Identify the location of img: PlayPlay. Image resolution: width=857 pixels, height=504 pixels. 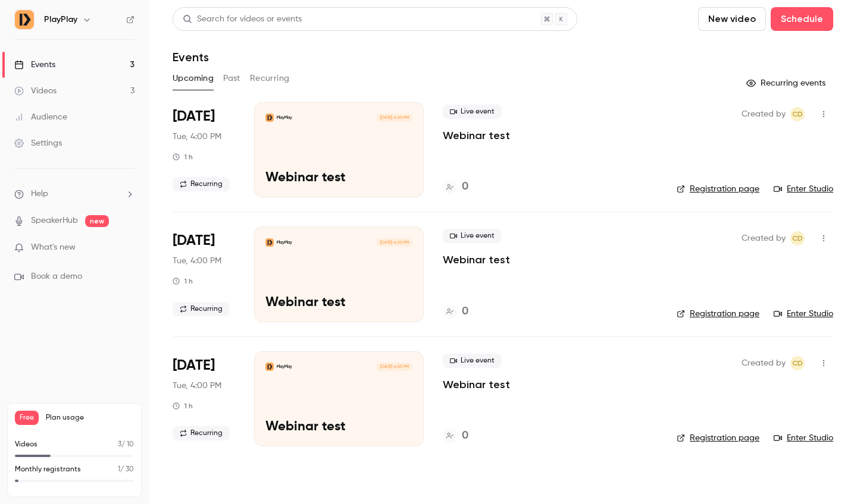
(24, 20).